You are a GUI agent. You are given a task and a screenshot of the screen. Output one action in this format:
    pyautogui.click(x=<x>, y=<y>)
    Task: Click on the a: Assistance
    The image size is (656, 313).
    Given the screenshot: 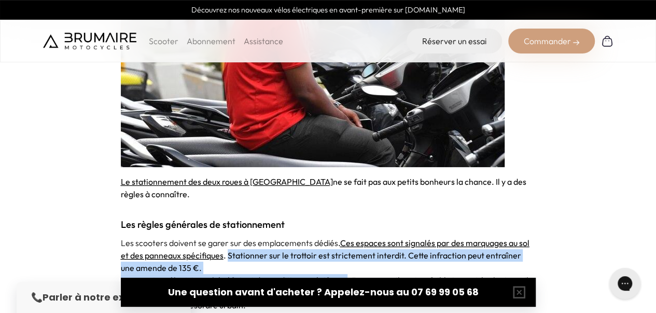 What is the action you would take?
    pyautogui.click(x=264, y=41)
    